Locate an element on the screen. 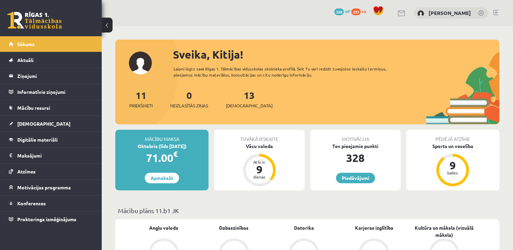 This screenshot has height=250, width=513. a: Sports un veselība 9 balles is located at coordinates (453, 165).